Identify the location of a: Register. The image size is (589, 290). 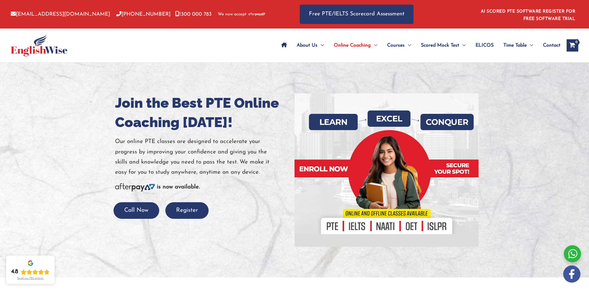
(187, 210).